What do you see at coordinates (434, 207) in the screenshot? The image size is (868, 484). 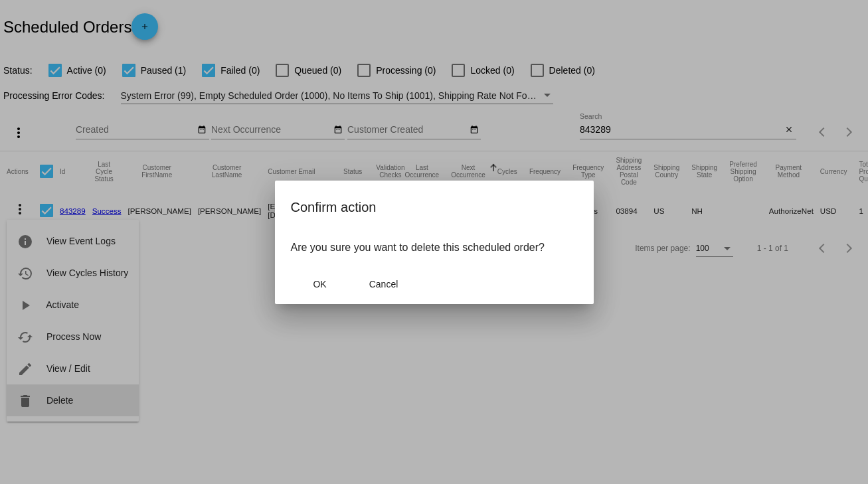 I see `h2: Confirm action` at bounding box center [434, 207].